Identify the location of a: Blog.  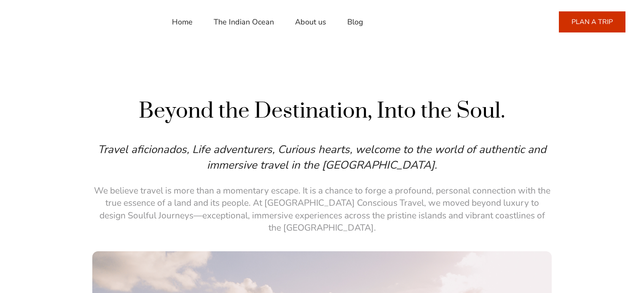
(356, 22).